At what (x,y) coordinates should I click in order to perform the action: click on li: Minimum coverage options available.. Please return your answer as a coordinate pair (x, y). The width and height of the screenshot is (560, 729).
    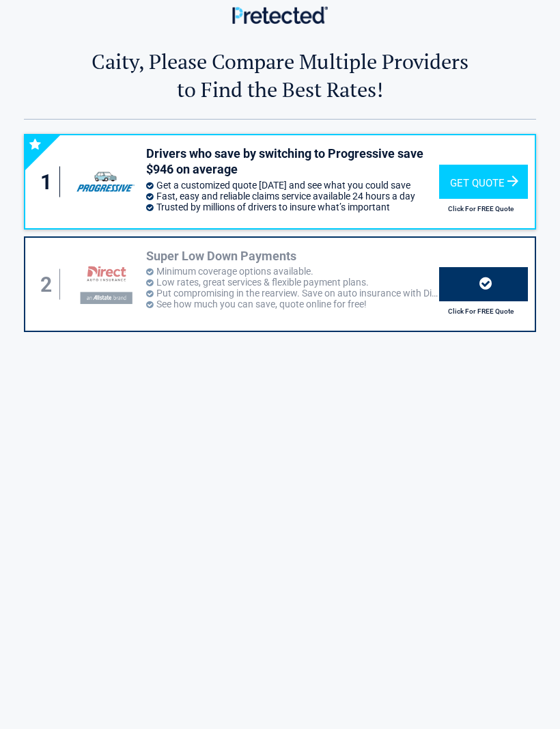
    Looking at the image, I should click on (293, 271).